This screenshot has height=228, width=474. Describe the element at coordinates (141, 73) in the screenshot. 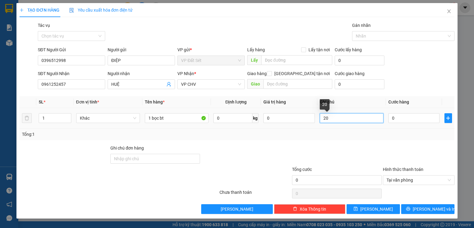

I see `div: Người nhận` at that location.